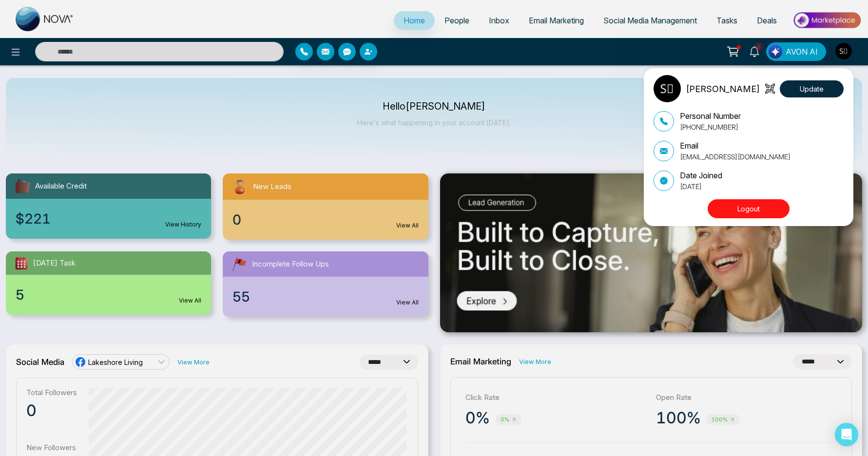 The image size is (868, 456). What do you see at coordinates (710, 116) in the screenshot?
I see `p: Personal Number` at bounding box center [710, 116].